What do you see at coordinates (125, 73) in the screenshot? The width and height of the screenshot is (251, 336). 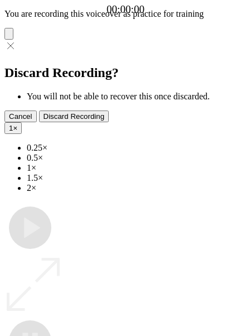 I see `h2: Discard Recording?` at bounding box center [125, 73].